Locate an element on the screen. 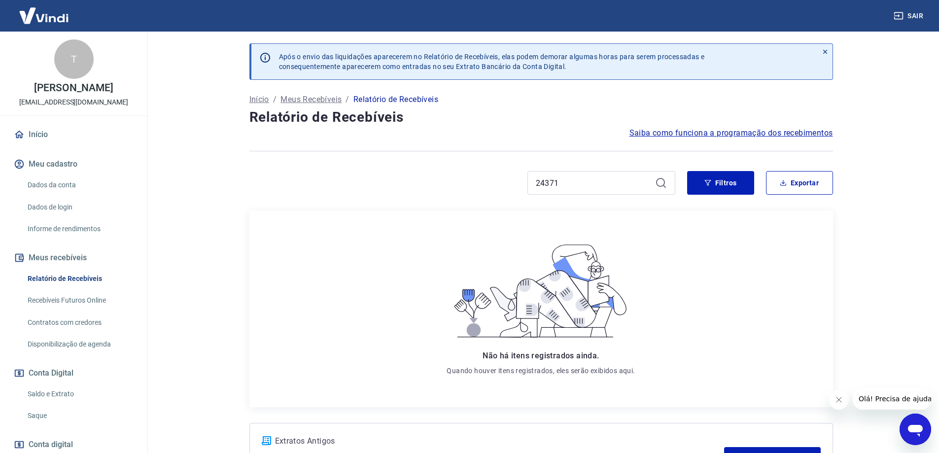  img: Vindi is located at coordinates (44, 15).